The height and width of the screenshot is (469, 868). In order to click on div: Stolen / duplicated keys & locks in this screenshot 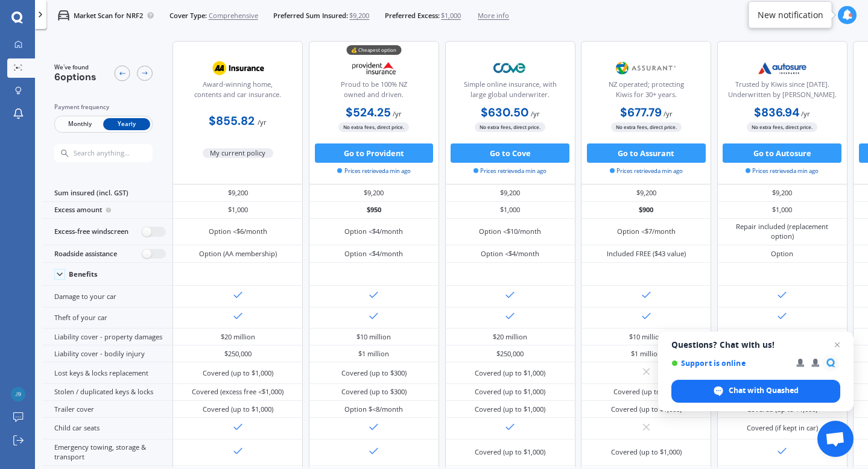, I will do `click(107, 392)`.